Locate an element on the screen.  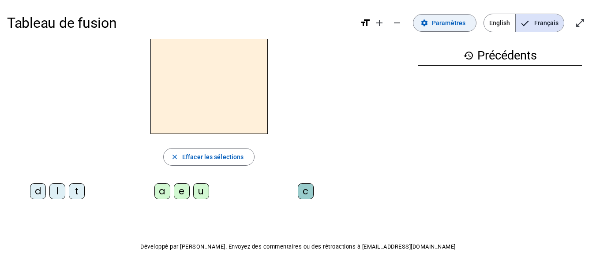
div: u is located at coordinates (201, 192).